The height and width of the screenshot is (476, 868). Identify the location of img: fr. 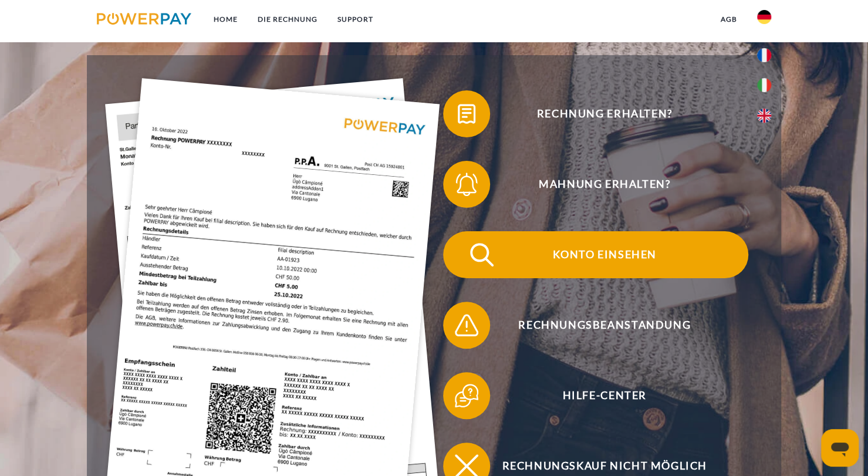
(764, 55).